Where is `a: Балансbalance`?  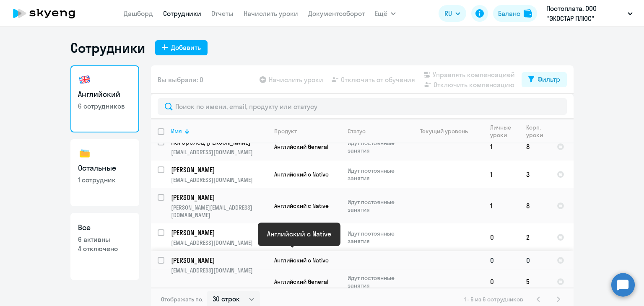 a: Балансbalance is located at coordinates (515, 14).